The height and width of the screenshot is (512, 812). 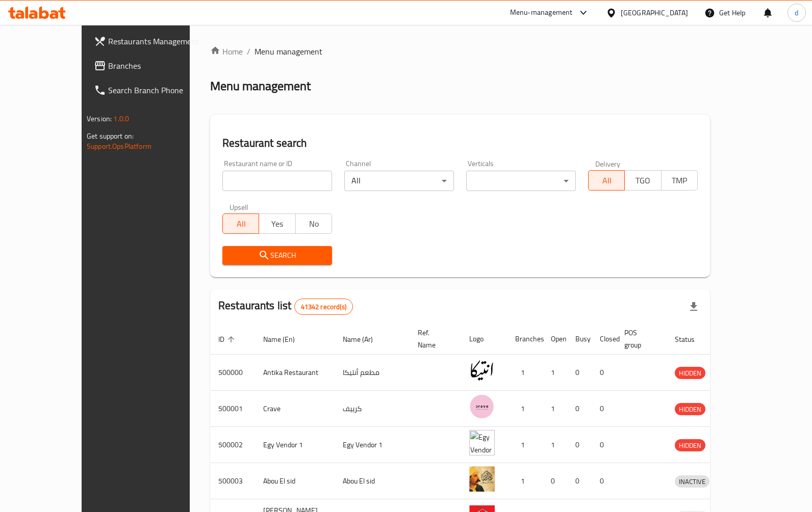 What do you see at coordinates (159, 90) in the screenshot?
I see `span: Search Branch Phone` at bounding box center [159, 90].